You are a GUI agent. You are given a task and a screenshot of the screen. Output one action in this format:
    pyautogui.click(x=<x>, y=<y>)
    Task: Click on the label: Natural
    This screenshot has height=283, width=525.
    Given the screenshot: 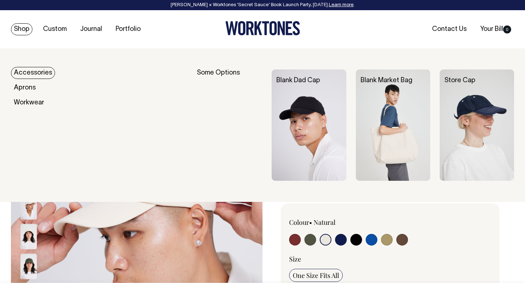 What is the action you would take?
    pyautogui.click(x=324, y=223)
    